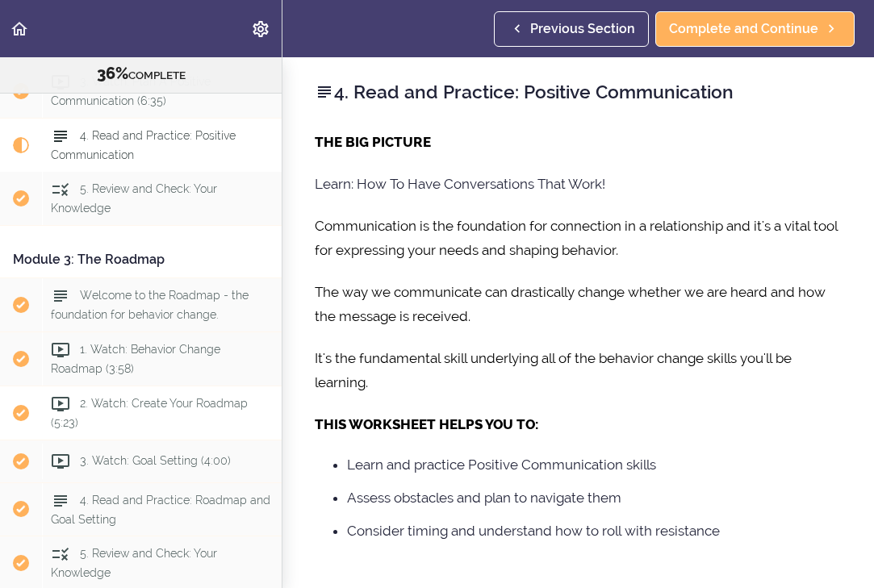 Image resolution: width=874 pixels, height=588 pixels. I want to click on span: Communication is the foundation for connection in a relationship and it's a vital tool for expres..., so click(576, 238).